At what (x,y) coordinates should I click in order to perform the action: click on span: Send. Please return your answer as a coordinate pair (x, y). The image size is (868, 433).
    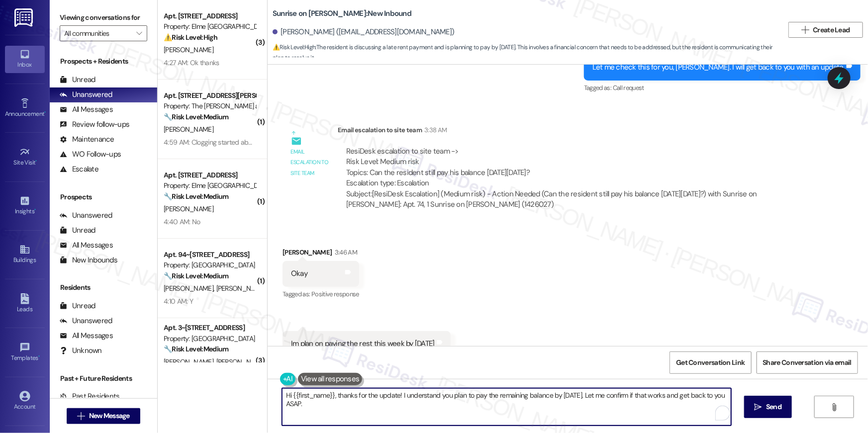
    Looking at the image, I should click on (773, 407).